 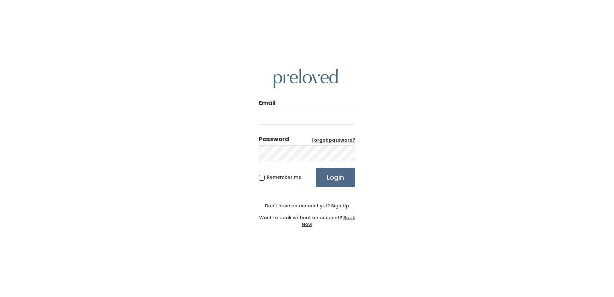 I want to click on u: Forgot password?, so click(x=333, y=140).